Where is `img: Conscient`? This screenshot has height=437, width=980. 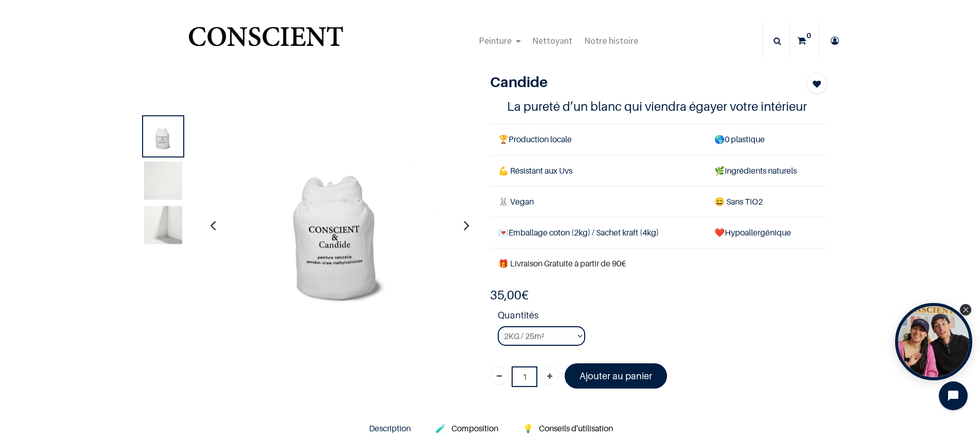 img: Conscient is located at coordinates (266, 41).